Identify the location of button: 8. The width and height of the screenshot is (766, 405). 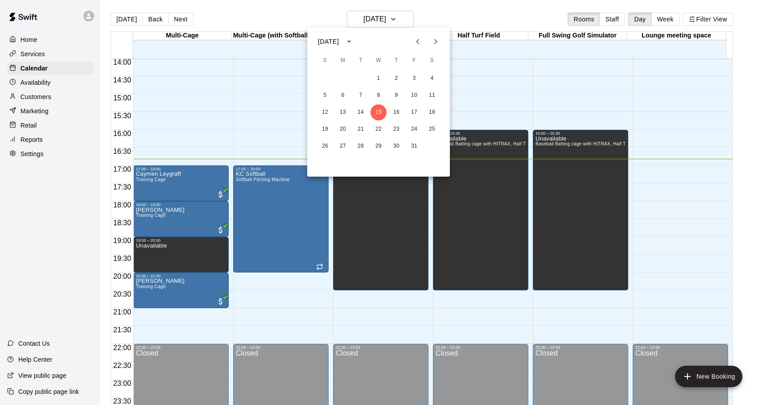
(378, 95).